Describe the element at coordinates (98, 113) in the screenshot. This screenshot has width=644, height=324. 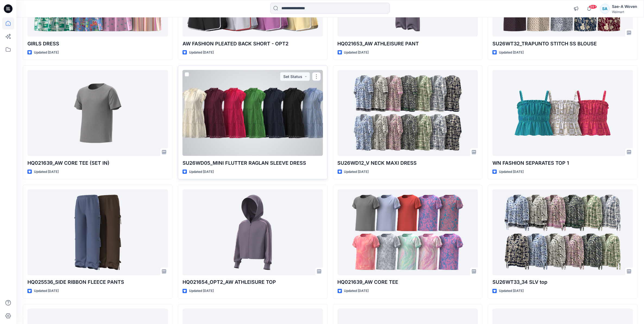
I see `a: HQ021639_AW CORE TEE (SET IN)` at that location.